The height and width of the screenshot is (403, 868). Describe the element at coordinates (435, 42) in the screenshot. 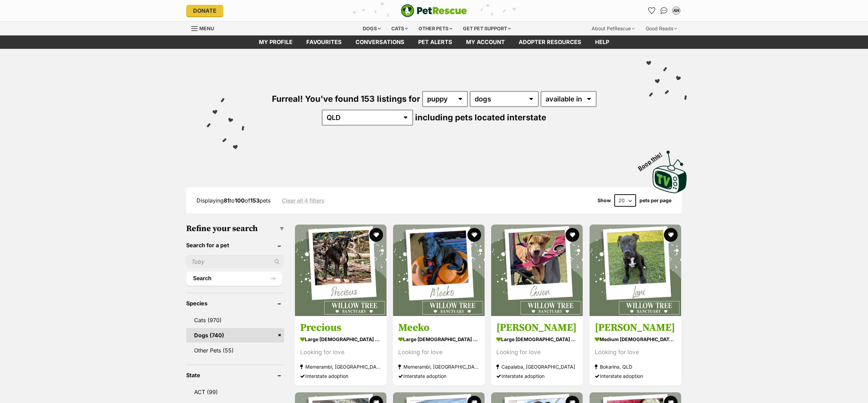

I see `a: Pet alerts` at that location.